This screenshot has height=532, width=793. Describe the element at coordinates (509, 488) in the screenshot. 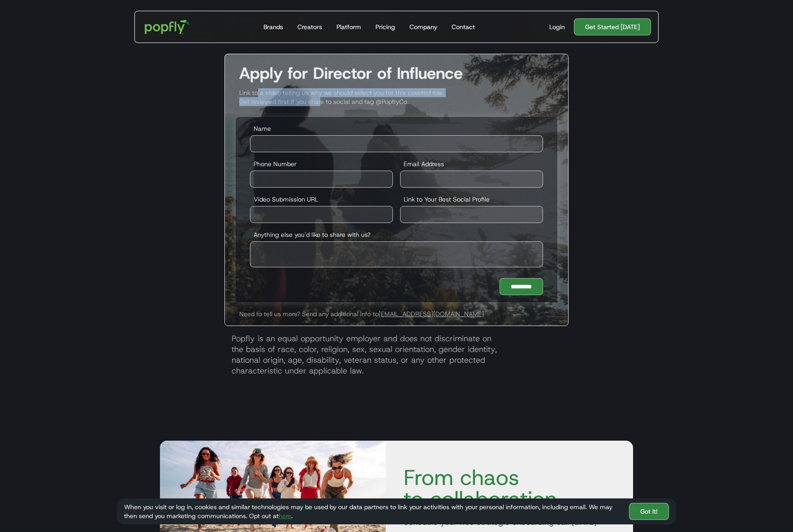

I see `h4: From chaos to collaboration` at that location.